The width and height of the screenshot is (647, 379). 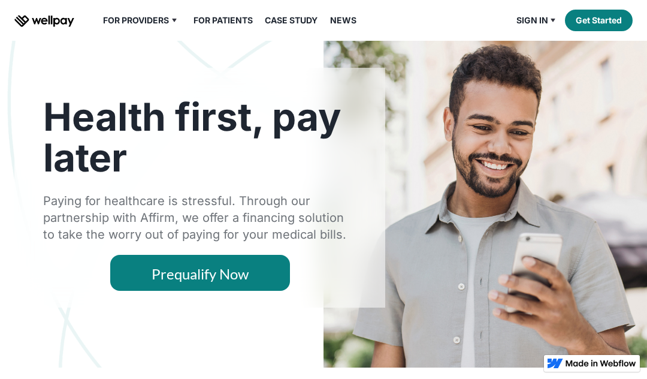 What do you see at coordinates (599, 20) in the screenshot?
I see `a: Get Started` at bounding box center [599, 20].